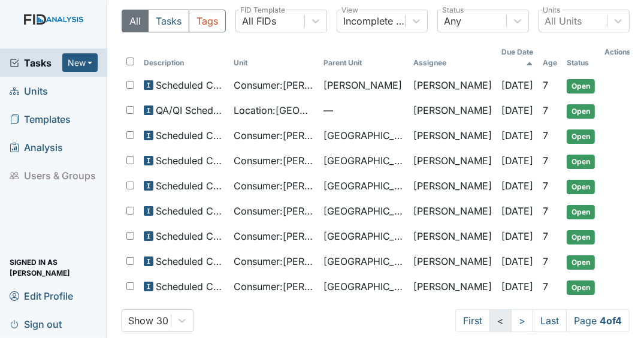 The width and height of the screenshot is (644, 338). What do you see at coordinates (472, 321) in the screenshot?
I see `a: First` at bounding box center [472, 321].